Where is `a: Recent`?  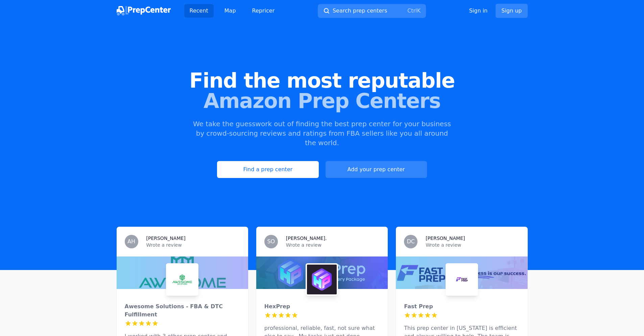 a: Recent is located at coordinates (199, 11).